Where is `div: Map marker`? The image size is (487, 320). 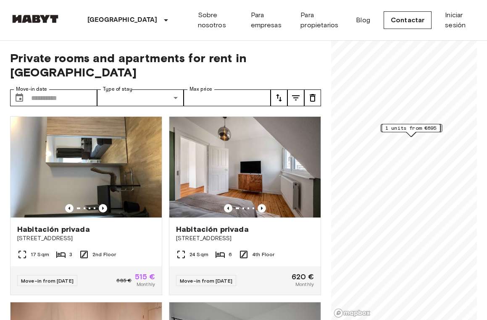
div: Map marker is located at coordinates (411, 130).